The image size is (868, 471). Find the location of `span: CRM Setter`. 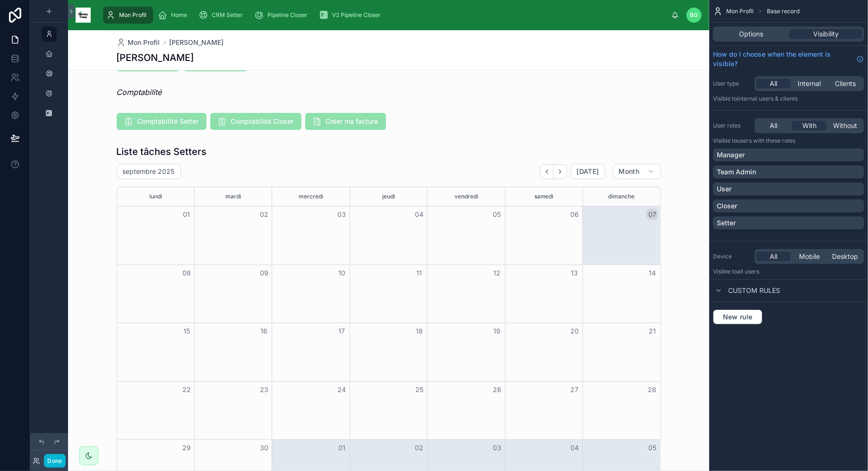

span: CRM Setter is located at coordinates (227, 15).